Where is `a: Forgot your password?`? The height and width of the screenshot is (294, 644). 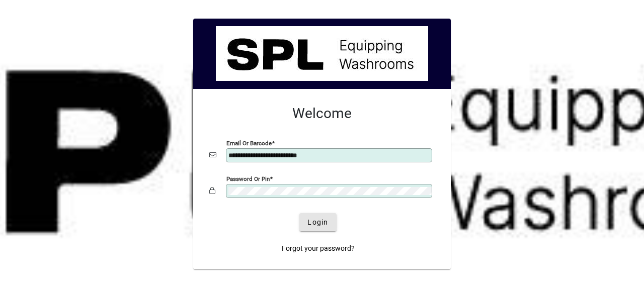 a: Forgot your password? is located at coordinates (318, 248).